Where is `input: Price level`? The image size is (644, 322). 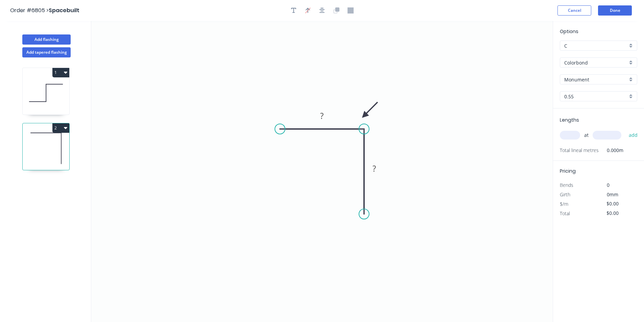 input: Price level is located at coordinates (596, 46).